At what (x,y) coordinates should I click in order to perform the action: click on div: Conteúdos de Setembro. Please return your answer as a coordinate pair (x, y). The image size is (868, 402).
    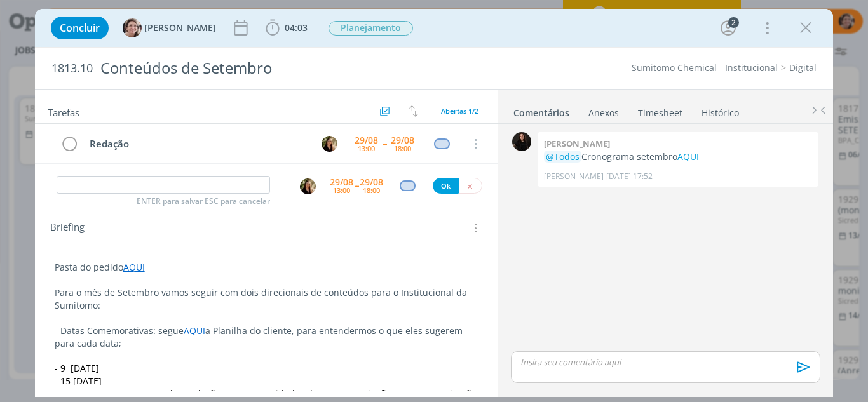
    Looking at the image, I should click on (294, 68).